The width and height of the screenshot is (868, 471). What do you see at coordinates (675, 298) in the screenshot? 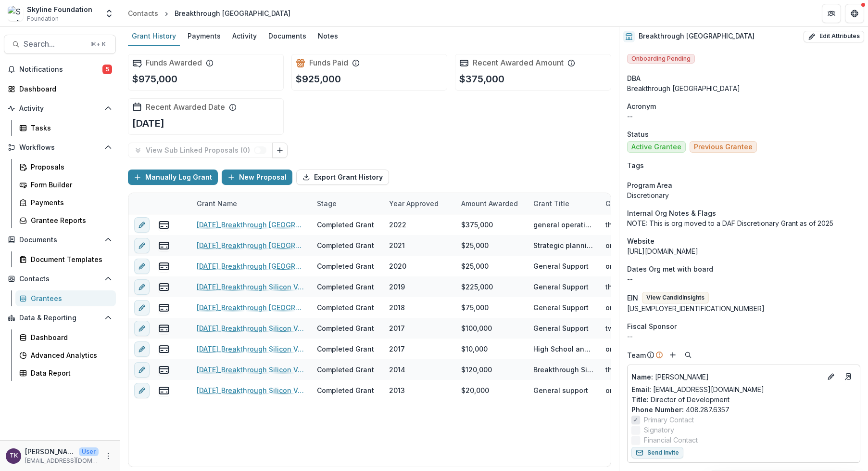
I see `button: View CandidInsights` at bounding box center [675, 298].